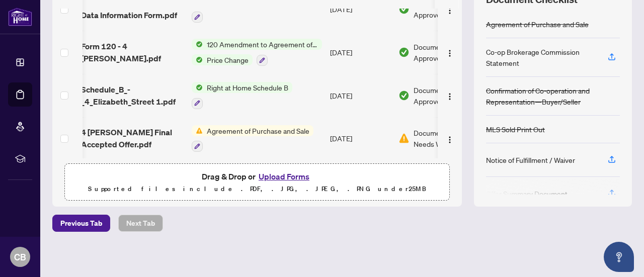 This screenshot has height=277, width=644. Describe the element at coordinates (530, 160) in the screenshot. I see `div: Notice of Fulfillment / Waiver` at that location.